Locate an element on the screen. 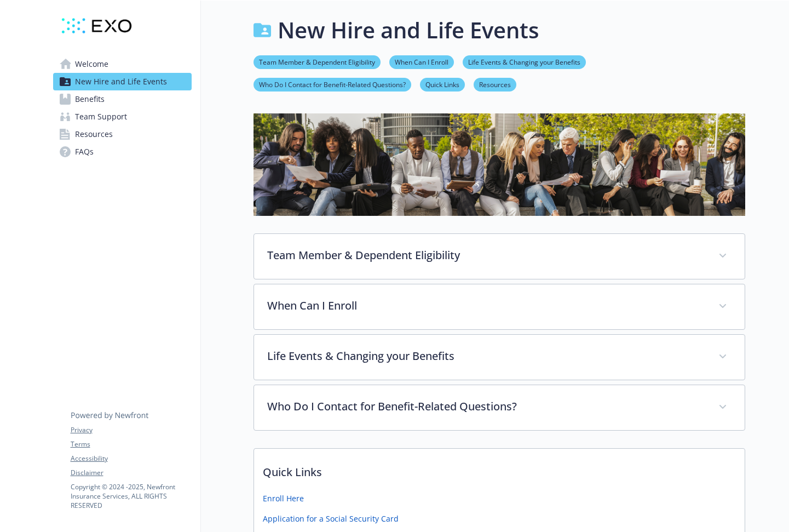  a: Enroll Here is located at coordinates (283, 498).